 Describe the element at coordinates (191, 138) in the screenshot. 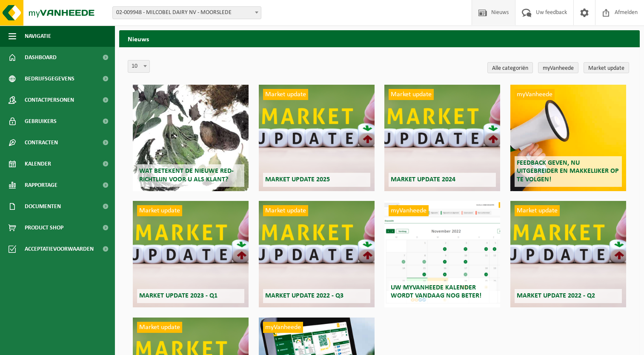

I see `a: Wat betekent de nieuwe RED-richtlijn voor u als klant?` at that location.